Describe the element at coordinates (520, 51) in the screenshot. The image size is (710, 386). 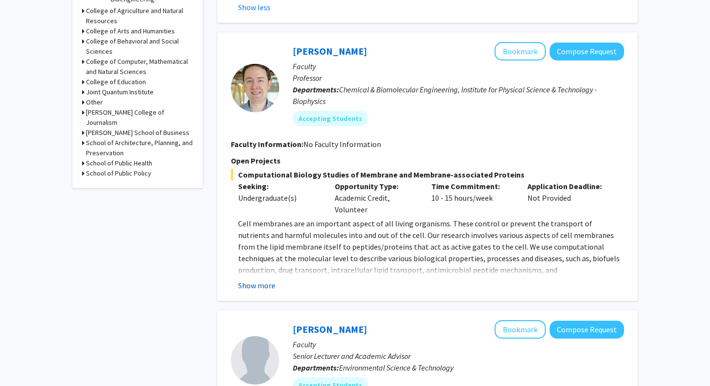
I see `button: Add Jeffery Klauda to Bookmarks` at that location.